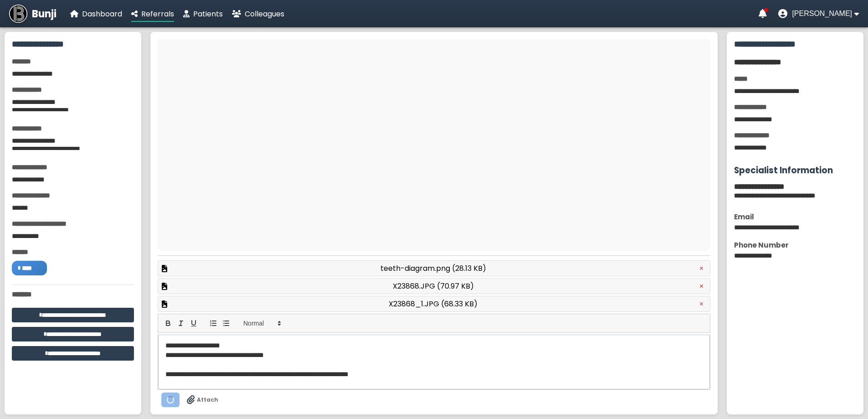 The image size is (868, 419). I want to click on button: list: bullet, so click(226, 323).